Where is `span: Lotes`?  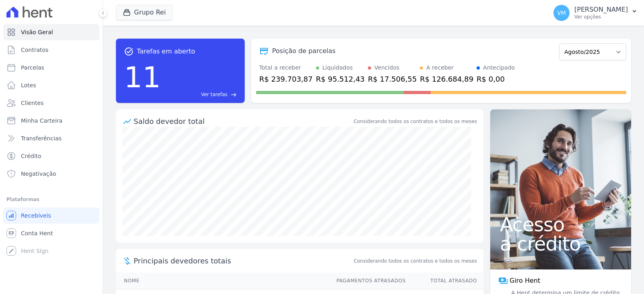 span: Lotes is located at coordinates (29, 85).